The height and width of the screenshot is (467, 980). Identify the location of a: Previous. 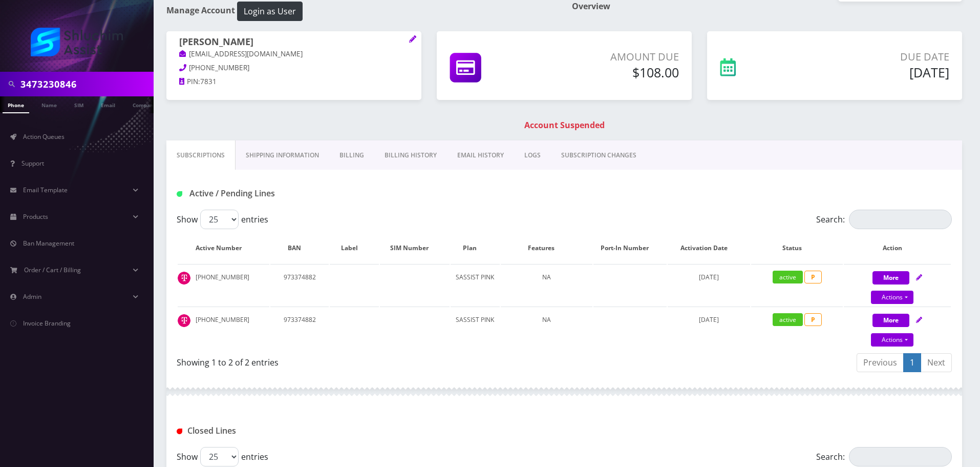
(881, 362).